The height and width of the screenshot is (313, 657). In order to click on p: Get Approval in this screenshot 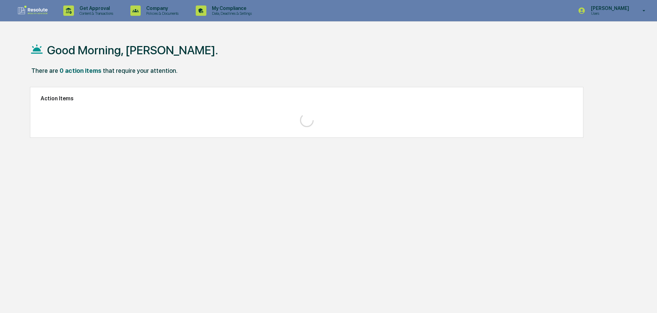, I will do `click(95, 8)`.